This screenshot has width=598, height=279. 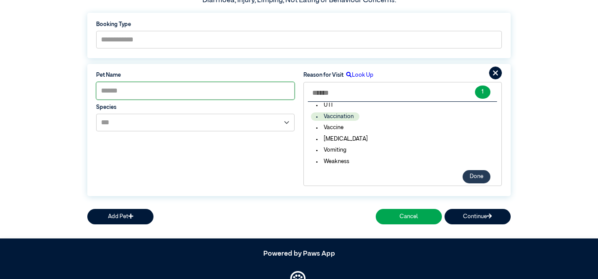 I want to click on label: Pet Name, so click(x=195, y=75).